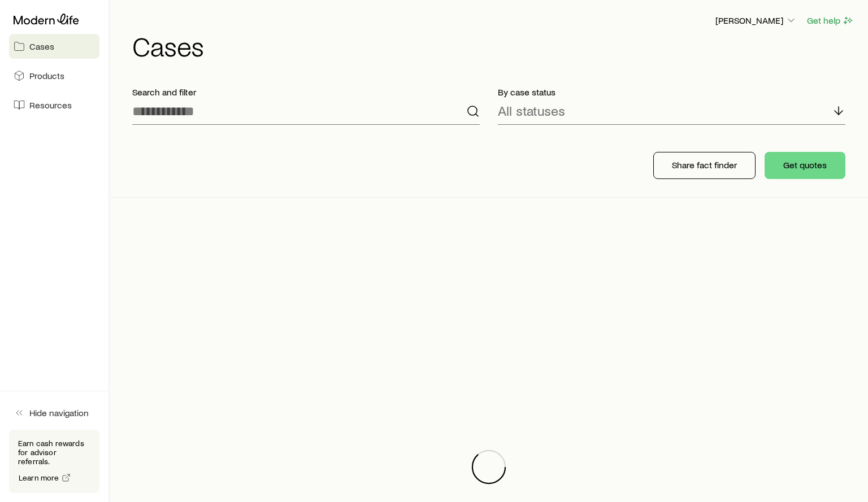  I want to click on span: Cases, so click(42, 47).